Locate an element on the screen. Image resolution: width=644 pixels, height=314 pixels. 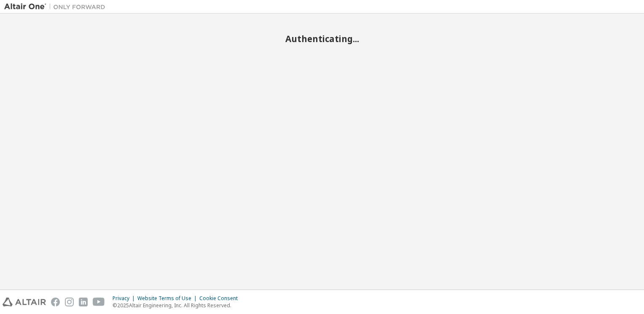
img: Altair One is located at coordinates (57, 7).